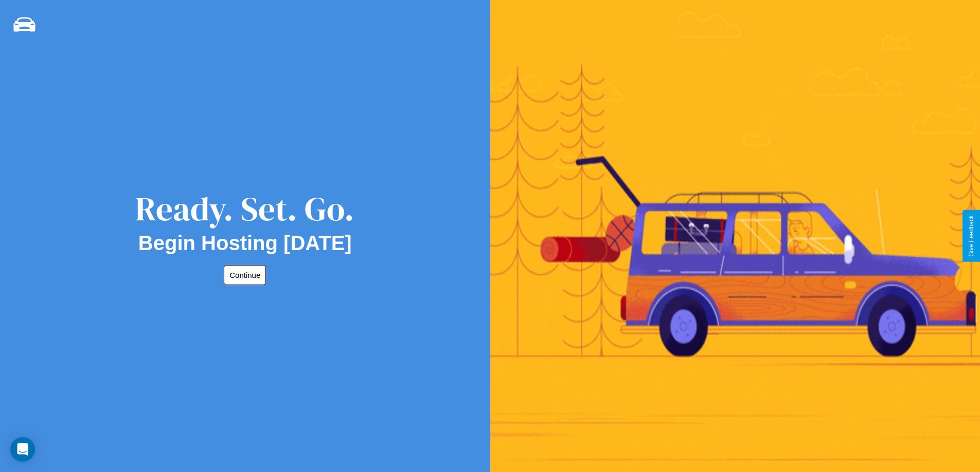  Describe the element at coordinates (245, 275) in the screenshot. I see `button: Continue` at that location.